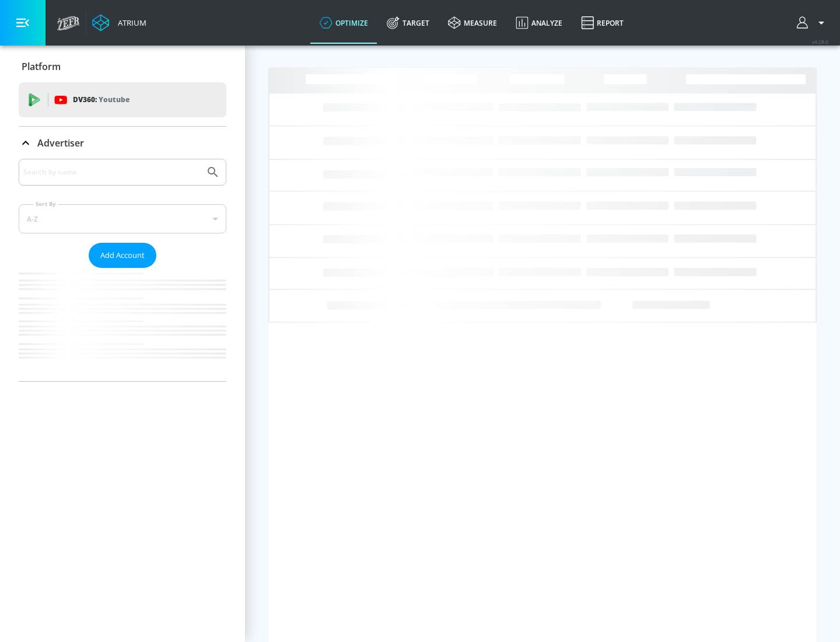 The height and width of the screenshot is (642, 840). What do you see at coordinates (130, 23) in the screenshot?
I see `div: Atrium` at bounding box center [130, 23].